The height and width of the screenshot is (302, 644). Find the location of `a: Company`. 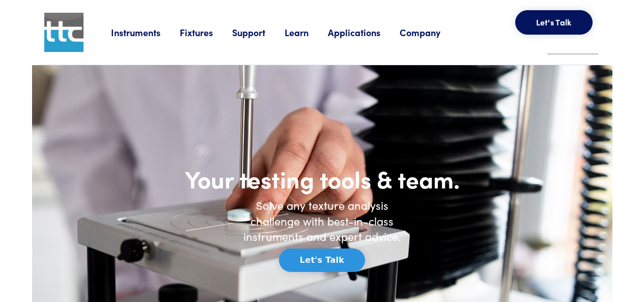

a: Company is located at coordinates (430, 32).